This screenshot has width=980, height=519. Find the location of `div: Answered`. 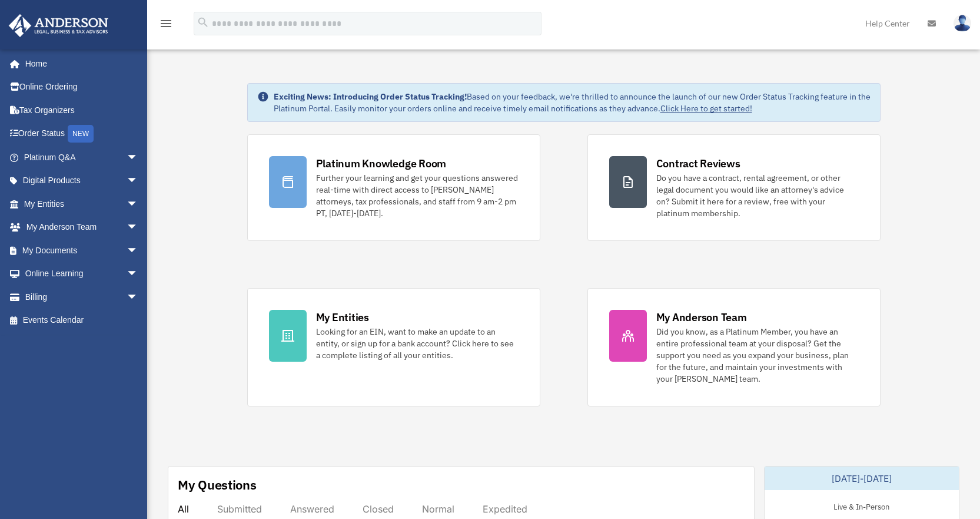

div: Answered is located at coordinates (312, 509).